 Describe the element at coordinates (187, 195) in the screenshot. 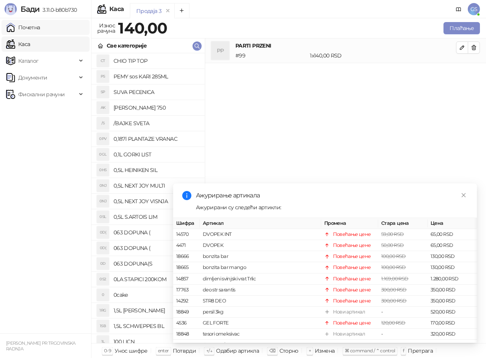

I see `span: info-circle` at that location.